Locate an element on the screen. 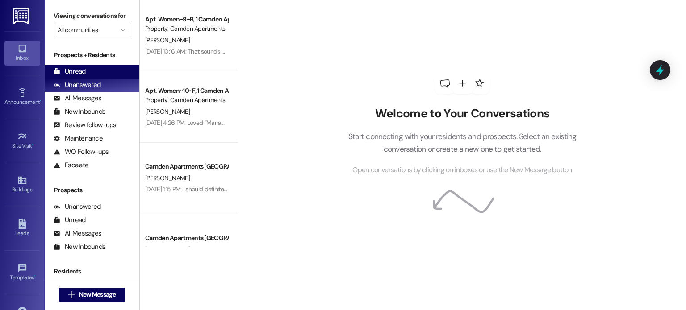 Image resolution: width=686 pixels, height=310 pixels. span: Open conversations by clicking on inboxes or use the New Message button is located at coordinates (462, 170).